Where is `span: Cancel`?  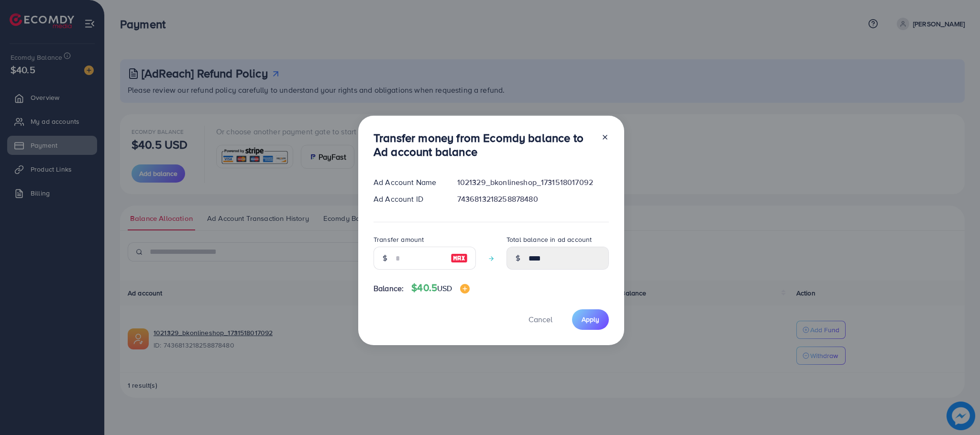
span: Cancel is located at coordinates (540, 319).